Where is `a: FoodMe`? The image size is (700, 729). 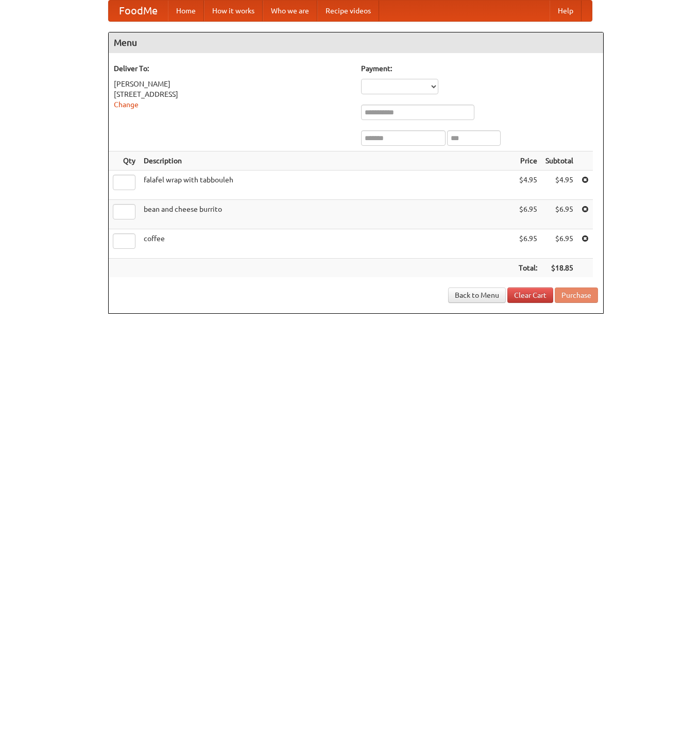 a: FoodMe is located at coordinates (138, 11).